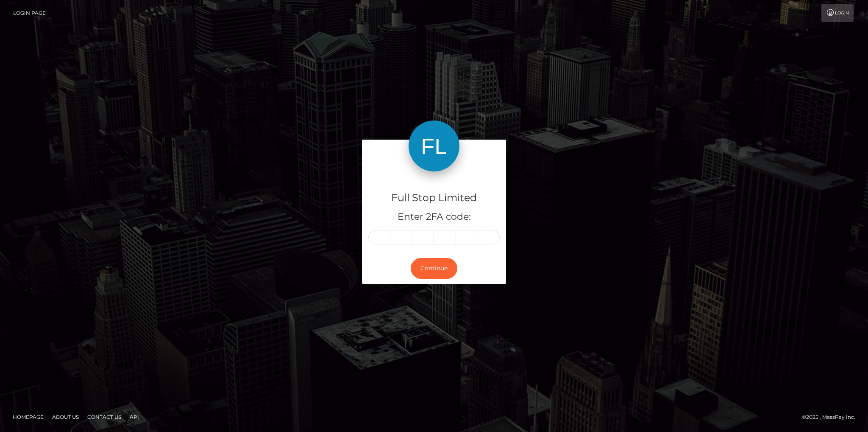 The image size is (868, 432). I want to click on a: Homepage, so click(28, 416).